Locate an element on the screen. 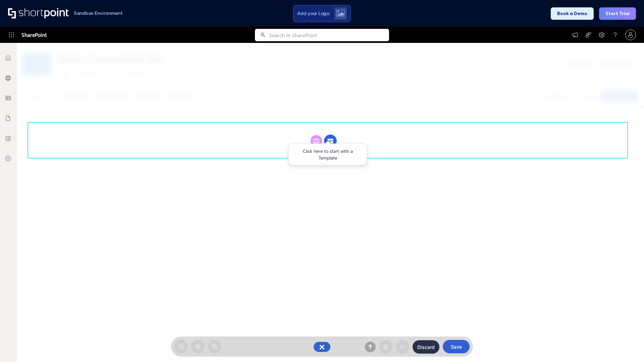 This screenshot has height=362, width=644. img: Upload logo is located at coordinates (340, 13).